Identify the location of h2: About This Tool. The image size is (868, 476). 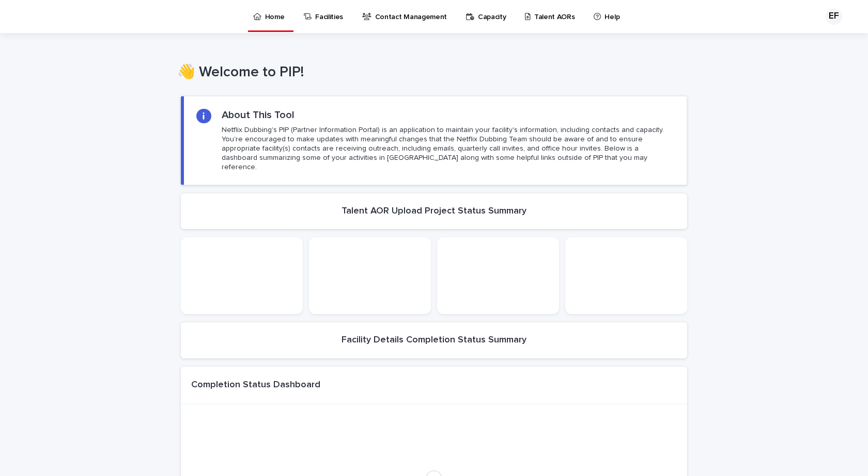
(258, 115).